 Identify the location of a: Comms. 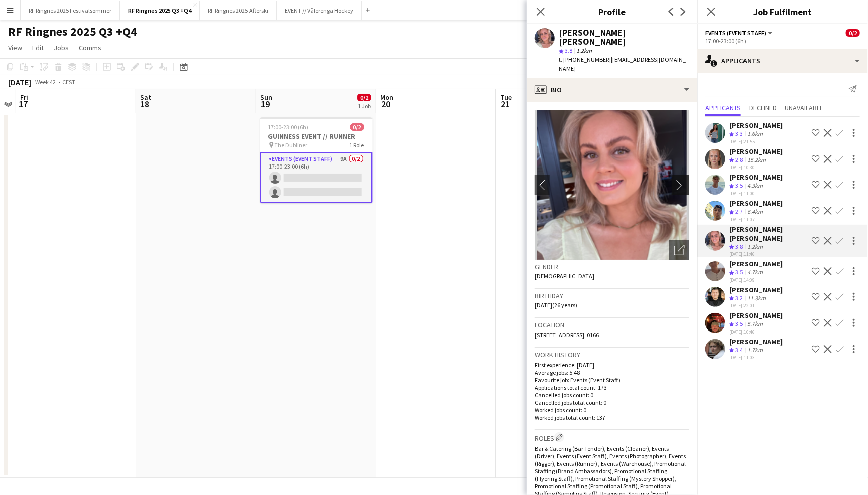
(89, 48).